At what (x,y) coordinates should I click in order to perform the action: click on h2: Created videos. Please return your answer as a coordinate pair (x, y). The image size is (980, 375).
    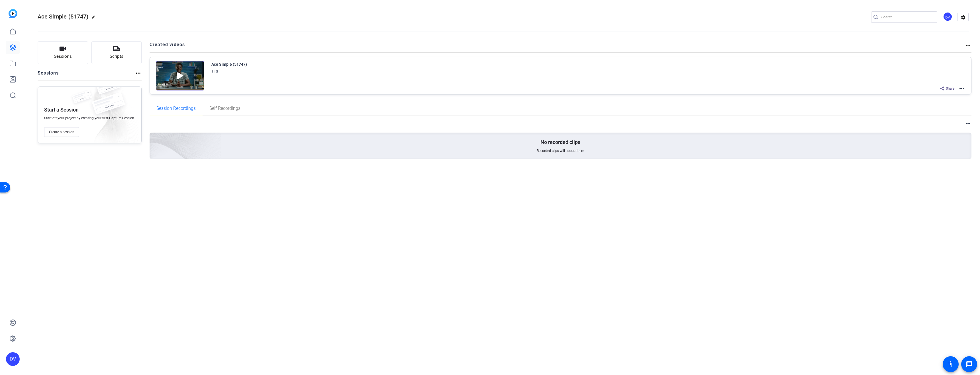
    Looking at the image, I should click on (557, 47).